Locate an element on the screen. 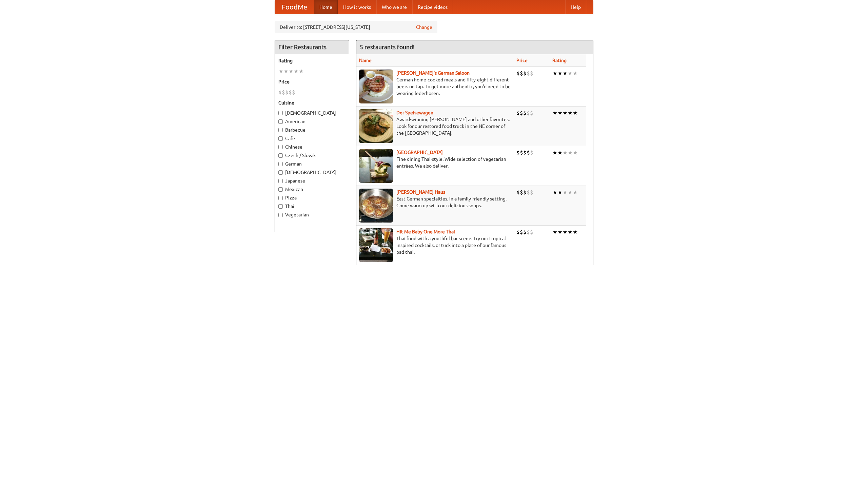  h5: Rating is located at coordinates (312, 61).